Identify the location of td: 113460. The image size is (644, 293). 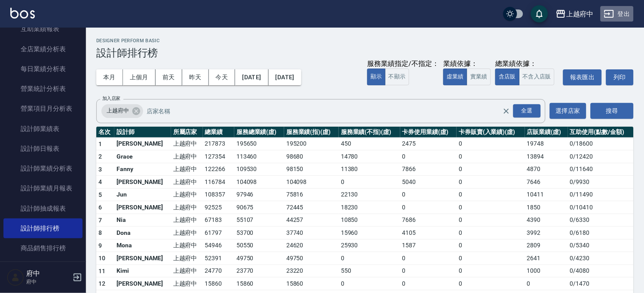
(259, 157).